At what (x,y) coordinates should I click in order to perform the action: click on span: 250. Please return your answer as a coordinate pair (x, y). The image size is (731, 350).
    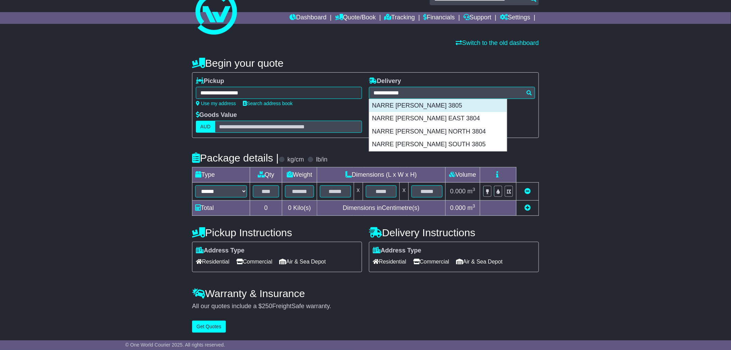
    Looking at the image, I should click on (267, 306).